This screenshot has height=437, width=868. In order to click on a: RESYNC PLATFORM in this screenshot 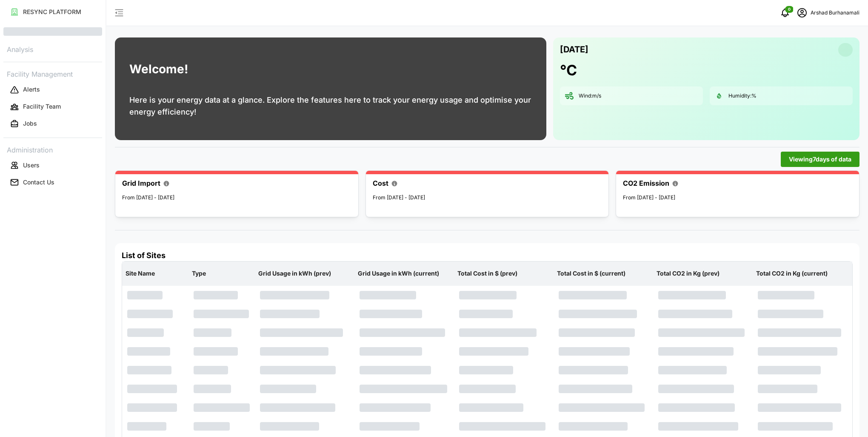, I will do `click(53, 12)`.